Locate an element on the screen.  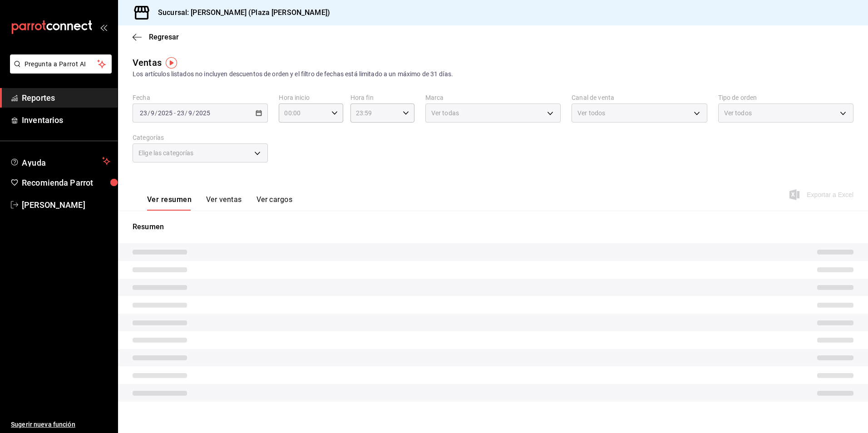
label: Hora fin is located at coordinates (382, 98).